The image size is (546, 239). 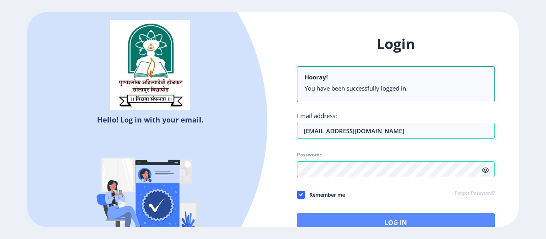 What do you see at coordinates (395, 44) in the screenshot?
I see `h1: Login` at bounding box center [395, 44].